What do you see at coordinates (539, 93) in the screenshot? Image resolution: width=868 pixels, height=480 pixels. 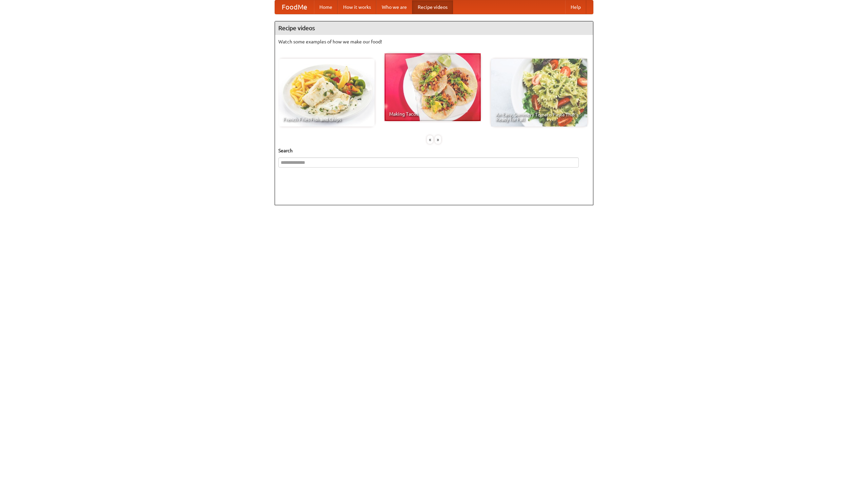 I see `a: An Easy, Summery Tomato Pasta That's Ready for Fall` at bounding box center [539, 93].